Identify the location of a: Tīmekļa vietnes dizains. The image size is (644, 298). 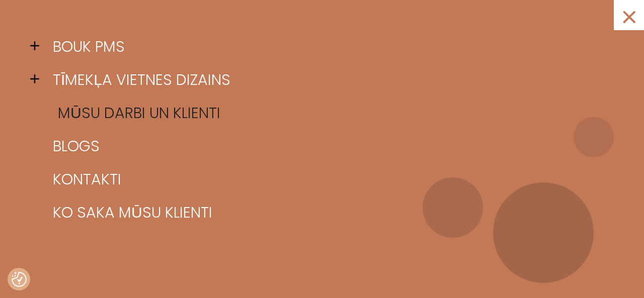
(330, 80).